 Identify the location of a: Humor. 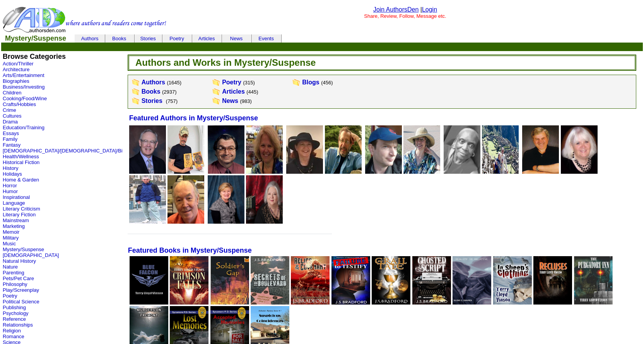
(10, 191).